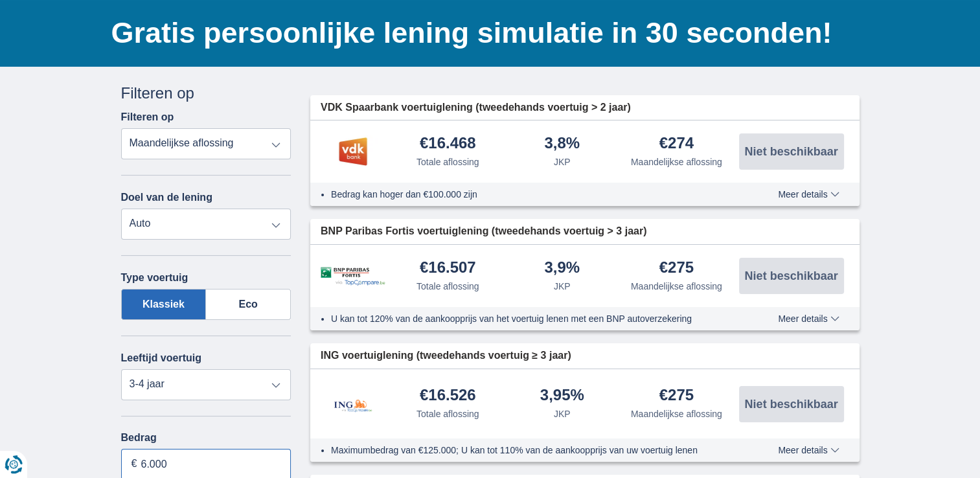 This screenshot has height=478, width=980. I want to click on label: Leeftijd voertuig, so click(161, 358).